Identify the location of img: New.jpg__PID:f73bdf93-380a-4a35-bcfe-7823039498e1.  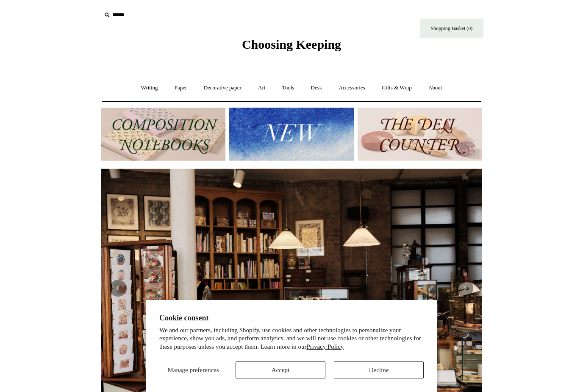
(291, 134).